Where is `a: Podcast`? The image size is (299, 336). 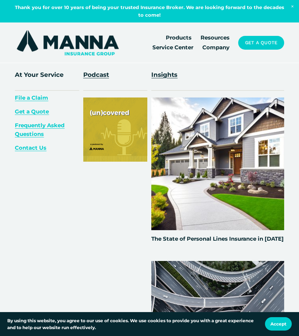
a: Podcast is located at coordinates (96, 75).